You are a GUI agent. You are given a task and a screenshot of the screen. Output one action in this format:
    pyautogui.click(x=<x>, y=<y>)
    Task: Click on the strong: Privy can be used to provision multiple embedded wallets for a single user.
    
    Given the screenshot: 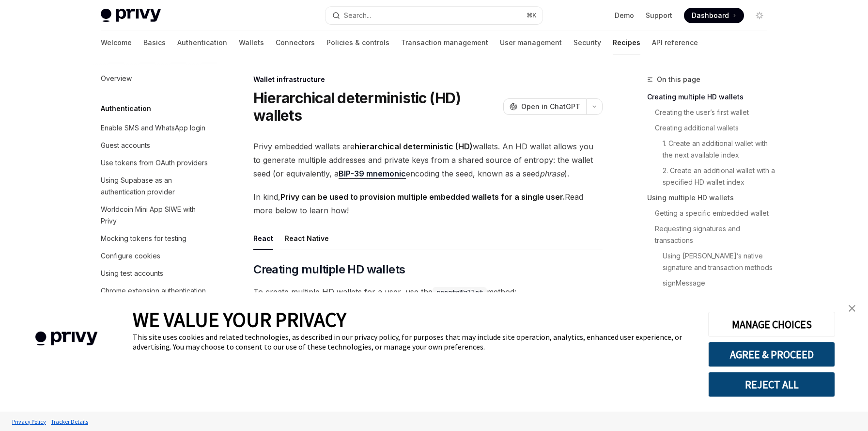 What is the action you would take?
    pyautogui.click(x=422, y=197)
    